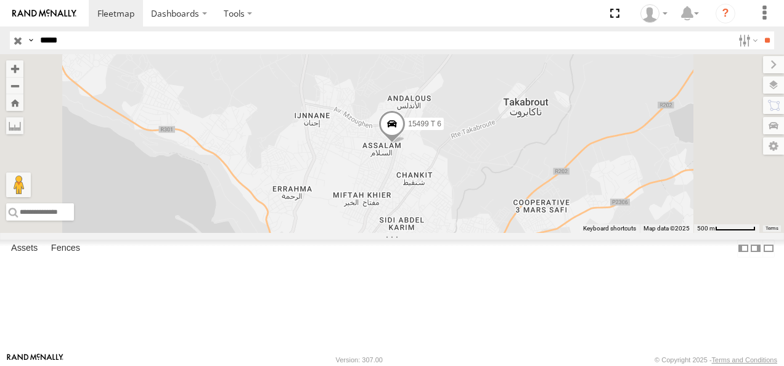 Image resolution: width=784 pixels, height=366 pixels. I want to click on div: Version: 307.00, so click(359, 360).